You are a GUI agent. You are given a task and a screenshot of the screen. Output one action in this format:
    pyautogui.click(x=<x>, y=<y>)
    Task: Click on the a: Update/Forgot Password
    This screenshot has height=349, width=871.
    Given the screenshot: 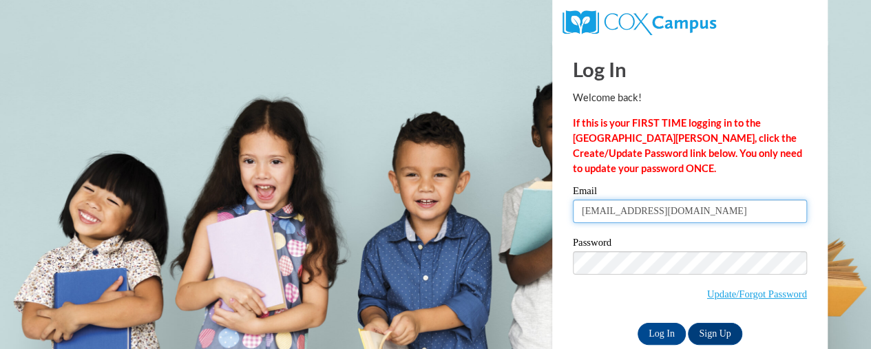 What is the action you would take?
    pyautogui.click(x=757, y=294)
    